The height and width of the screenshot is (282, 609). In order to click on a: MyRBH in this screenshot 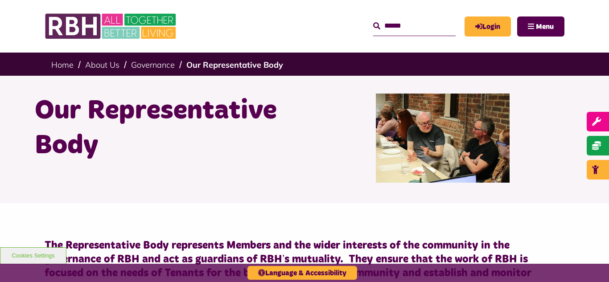, I will do `click(488, 26)`.